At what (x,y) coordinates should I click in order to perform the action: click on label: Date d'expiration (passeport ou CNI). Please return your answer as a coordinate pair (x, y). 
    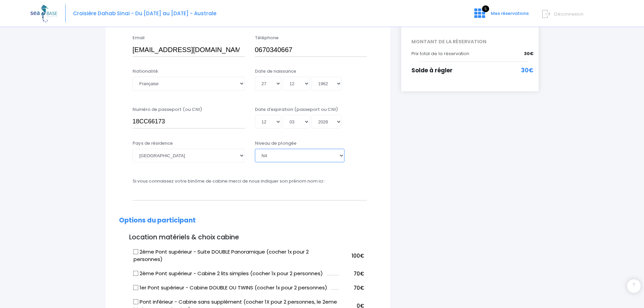
    Looking at the image, I should click on (296, 109).